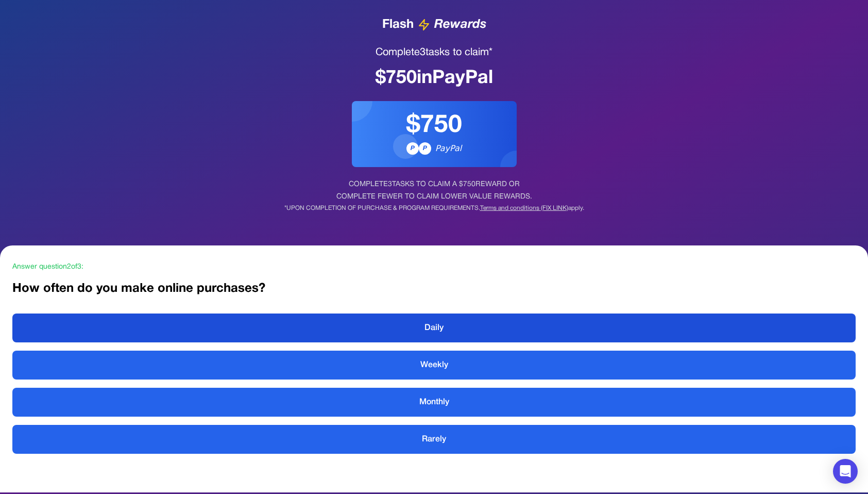  Describe the element at coordinates (434, 52) in the screenshot. I see `h1: Complete 3 tasks to claim*` at that location.